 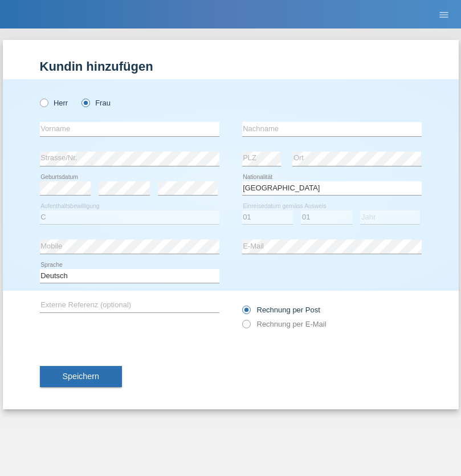 What do you see at coordinates (246, 312) in the screenshot?
I see `input: Rechnung per Post` at bounding box center [246, 312].